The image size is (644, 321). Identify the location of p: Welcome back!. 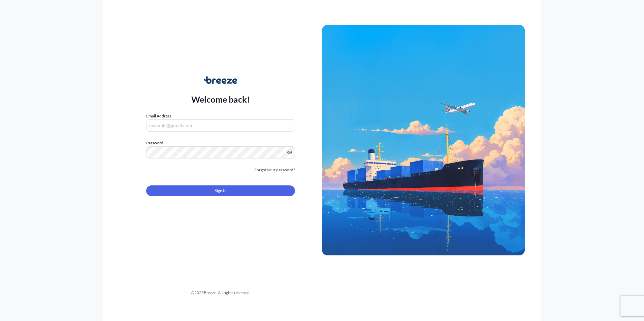
(221, 99).